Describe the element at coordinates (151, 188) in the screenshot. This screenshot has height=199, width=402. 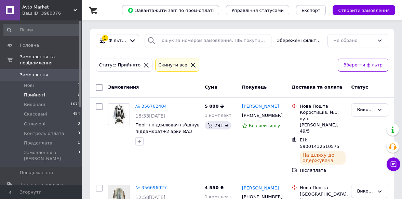
I see `a: № 356696927` at that location.